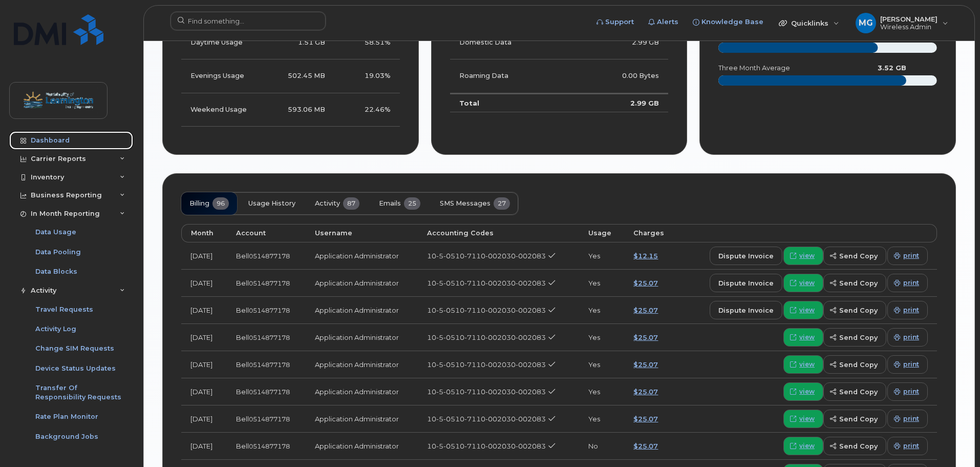  What do you see at coordinates (367, 76) in the screenshot?
I see `td: 19.03%` at bounding box center [367, 76].